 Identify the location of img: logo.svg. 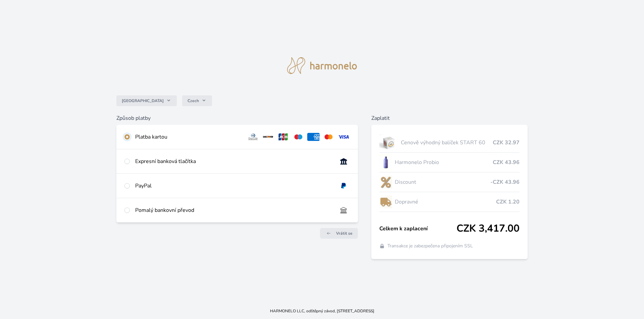
(322, 66).